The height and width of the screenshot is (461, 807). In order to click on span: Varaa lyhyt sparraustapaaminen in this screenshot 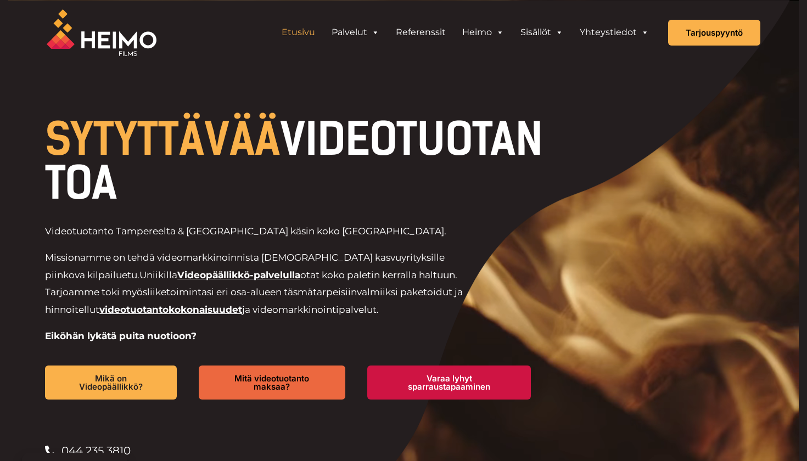, I will do `click(449, 383)`.